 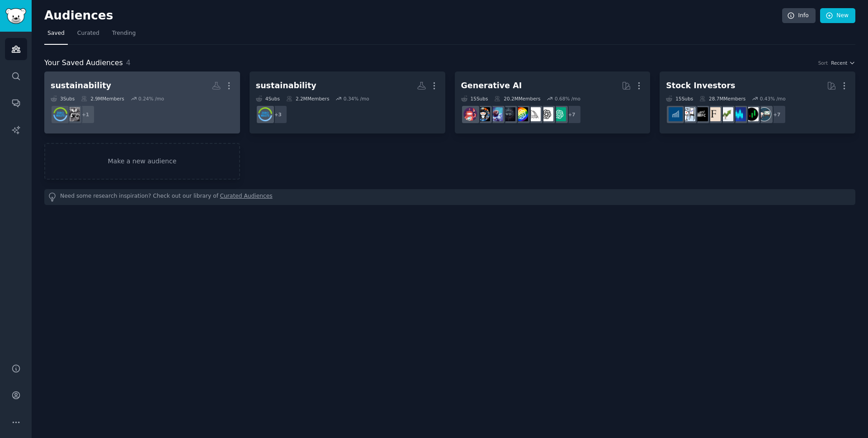 I want to click on a: Stock Investors15Subs28.7MMembers0.43% /mo+7stocksDaytradingStockMarketinvestingfinanceFinancialC..., so click(x=758, y=102).